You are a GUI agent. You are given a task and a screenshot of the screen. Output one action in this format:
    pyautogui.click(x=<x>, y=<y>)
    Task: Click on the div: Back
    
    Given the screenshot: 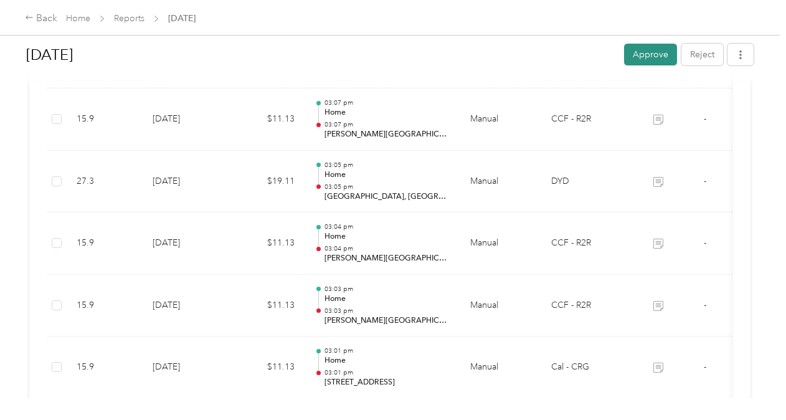 What is the action you would take?
    pyautogui.click(x=41, y=19)
    